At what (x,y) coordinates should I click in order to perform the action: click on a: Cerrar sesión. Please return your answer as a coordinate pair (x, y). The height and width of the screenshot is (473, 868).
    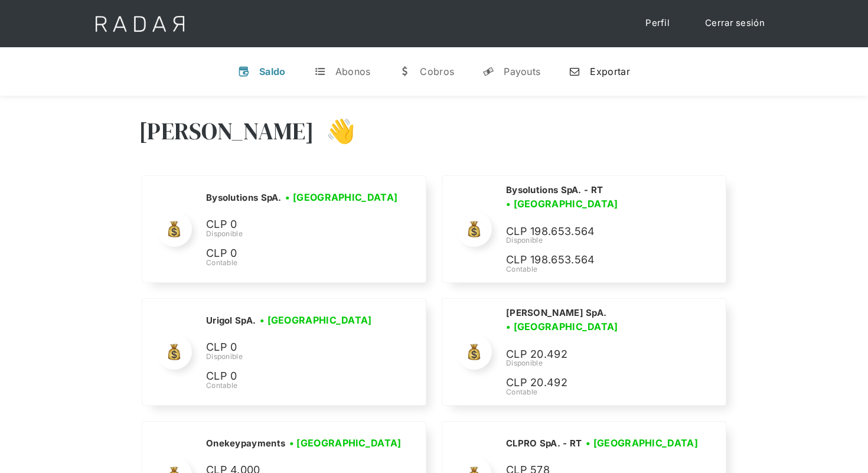
    Looking at the image, I should click on (735, 23).